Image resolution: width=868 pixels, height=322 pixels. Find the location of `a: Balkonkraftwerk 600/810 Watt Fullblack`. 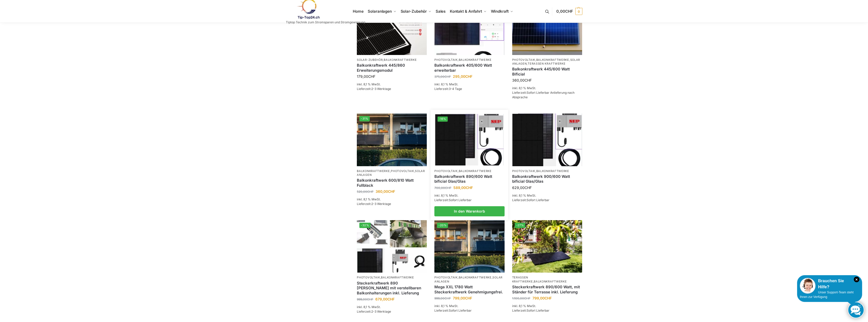

a: Balkonkraftwerk 600/810 Watt Fullblack is located at coordinates (392, 183).